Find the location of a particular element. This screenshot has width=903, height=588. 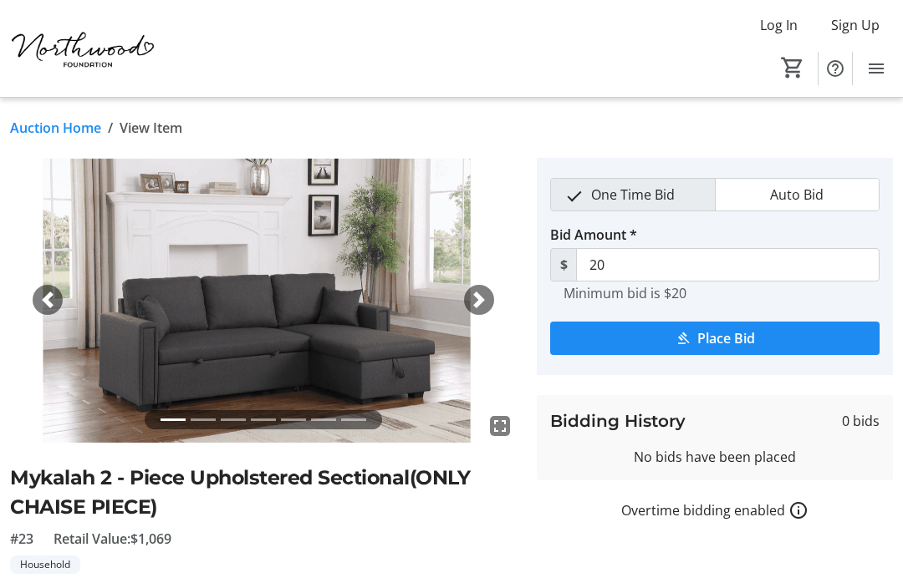

span: #23 is located at coordinates (22, 539).